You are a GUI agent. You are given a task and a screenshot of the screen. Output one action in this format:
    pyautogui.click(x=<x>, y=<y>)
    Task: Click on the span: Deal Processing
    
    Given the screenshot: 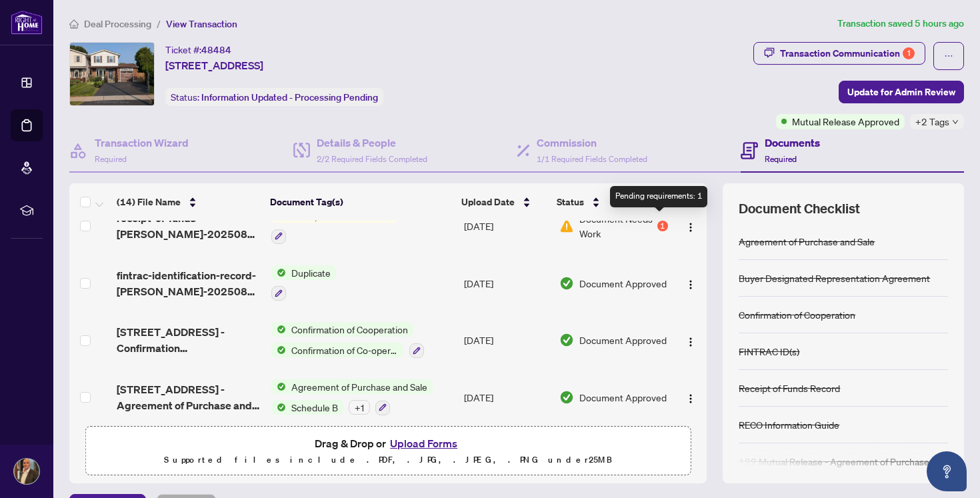 What is the action you would take?
    pyautogui.click(x=117, y=24)
    